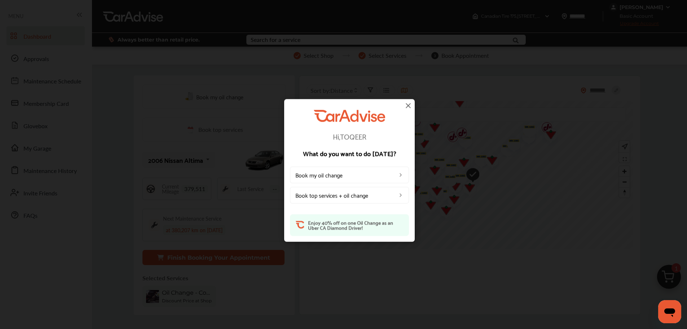 The height and width of the screenshot is (329, 687). I want to click on img: CarAdvise Logo, so click(350, 115).